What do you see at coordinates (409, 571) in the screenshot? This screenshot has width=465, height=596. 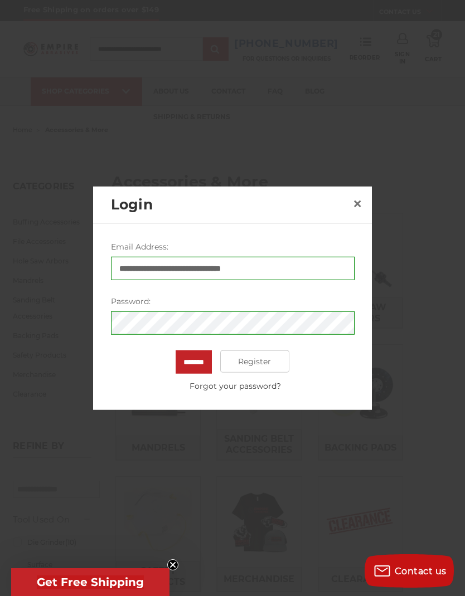 I see `button: Contact us` at bounding box center [409, 571].